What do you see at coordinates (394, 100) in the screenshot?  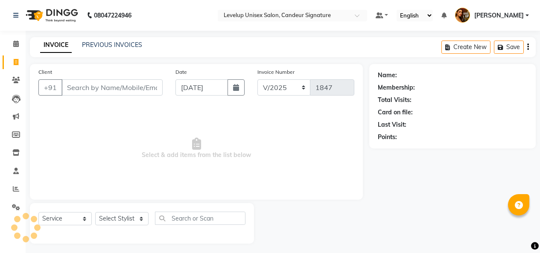 I see `div: Total Visits:` at bounding box center [394, 100].